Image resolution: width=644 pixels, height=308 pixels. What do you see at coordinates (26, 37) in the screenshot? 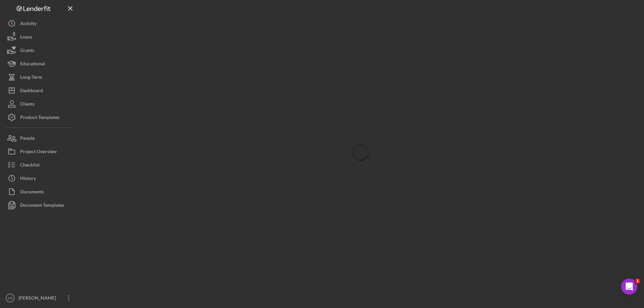
I see `div: Loans` at bounding box center [26, 37].